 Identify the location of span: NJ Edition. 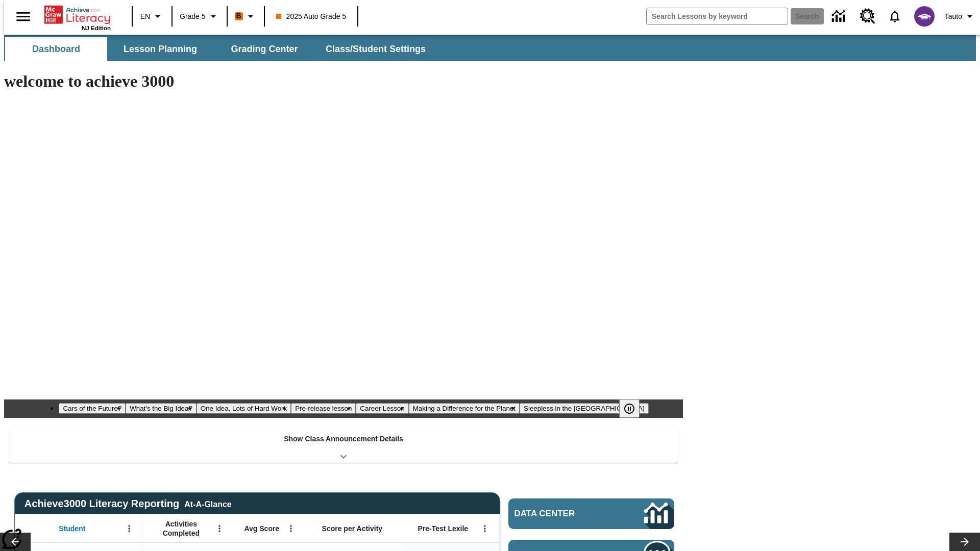
(96, 28).